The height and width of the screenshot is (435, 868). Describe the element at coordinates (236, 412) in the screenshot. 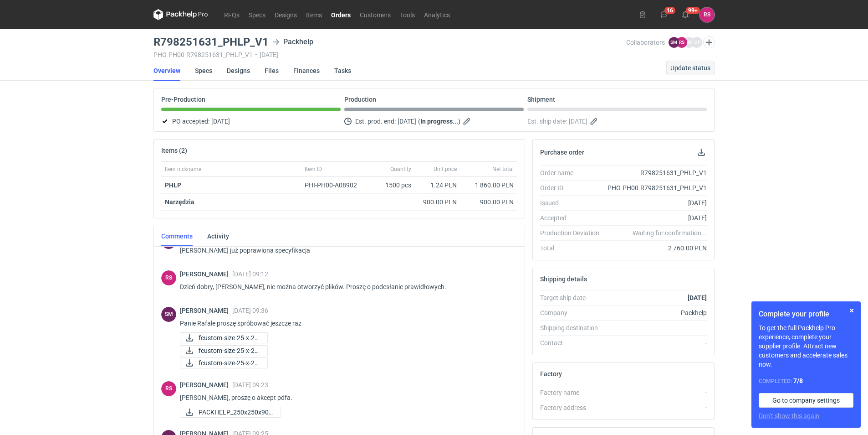

I see `span: PACKHELP_250x250x90_...` at that location.